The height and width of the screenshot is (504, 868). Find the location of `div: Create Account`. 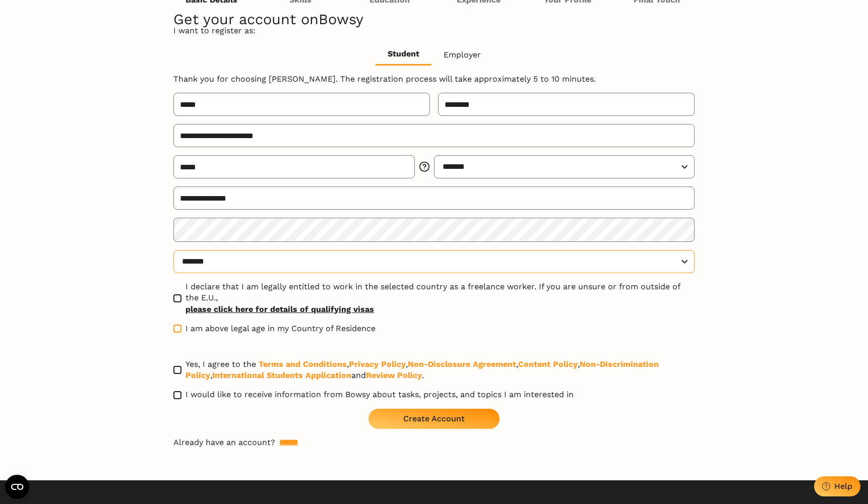

div: Create Account is located at coordinates (434, 418).